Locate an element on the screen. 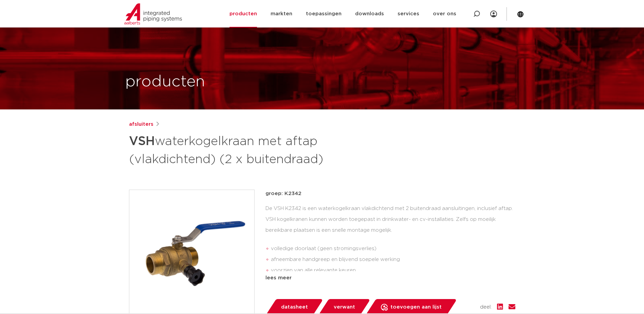  li: afneembare handgreep en blijvend soepele werking is located at coordinates (393, 260).